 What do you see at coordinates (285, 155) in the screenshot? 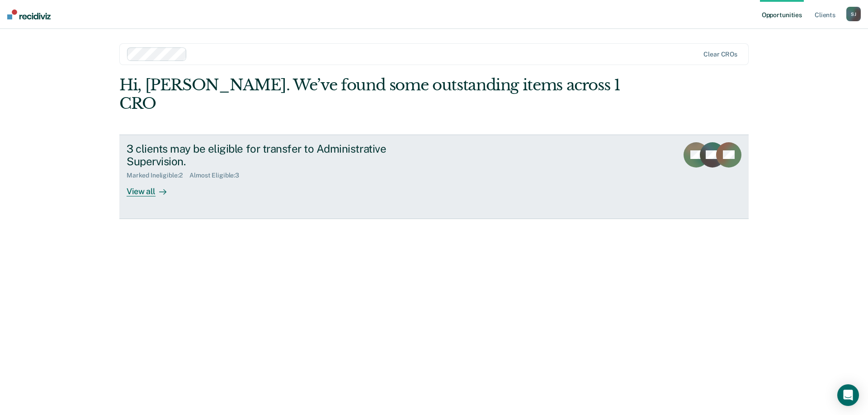
I see `div: 3 clients may be eligible for transfer to Administrative Supervision.` at bounding box center [285, 155].